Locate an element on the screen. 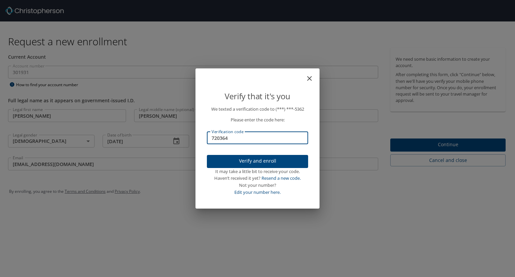 This screenshot has height=277, width=515. p: Please enter the code here: is located at coordinates (257, 120).